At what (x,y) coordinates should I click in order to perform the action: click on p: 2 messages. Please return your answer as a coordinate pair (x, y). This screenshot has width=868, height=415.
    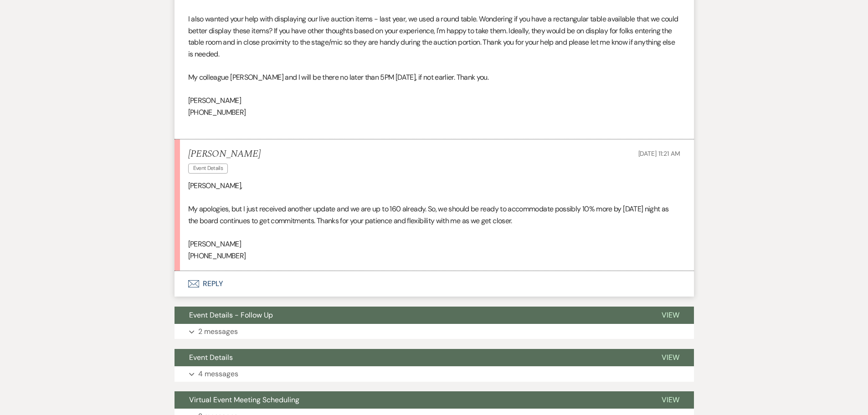
    Looking at the image, I should click on (218, 332).